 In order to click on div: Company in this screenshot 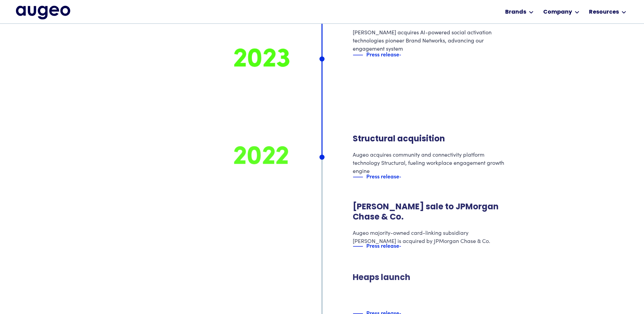, I will do `click(557, 12)`.